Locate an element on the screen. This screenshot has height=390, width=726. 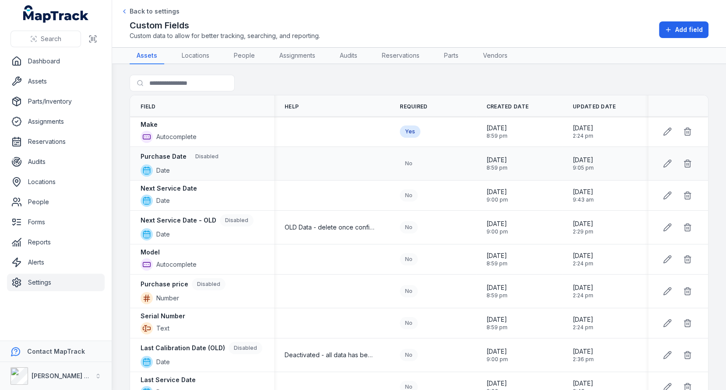
span: Text is located at coordinates (163, 329).